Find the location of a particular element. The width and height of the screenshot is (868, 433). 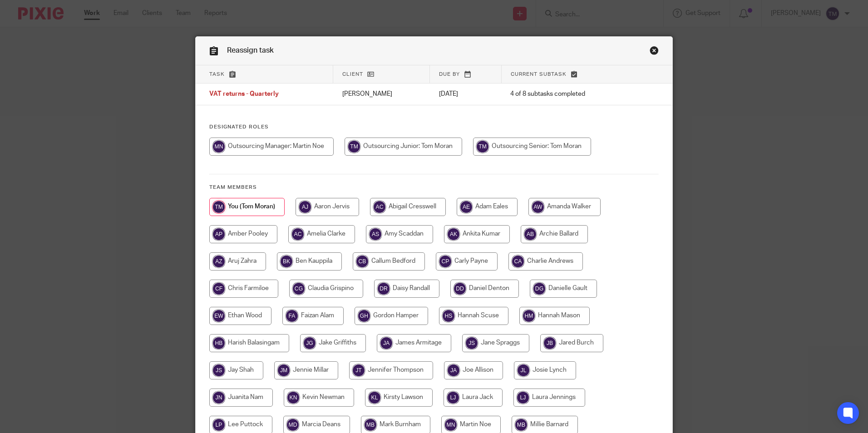

td: 4 of 8 subtasks completed is located at coordinates (567, 94).